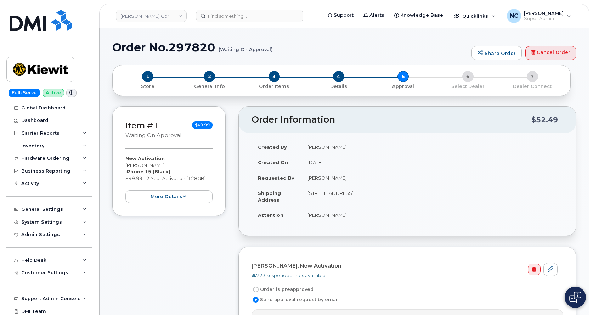  Describe the element at coordinates (142, 125) in the screenshot. I see `a: Item #1` at that location.